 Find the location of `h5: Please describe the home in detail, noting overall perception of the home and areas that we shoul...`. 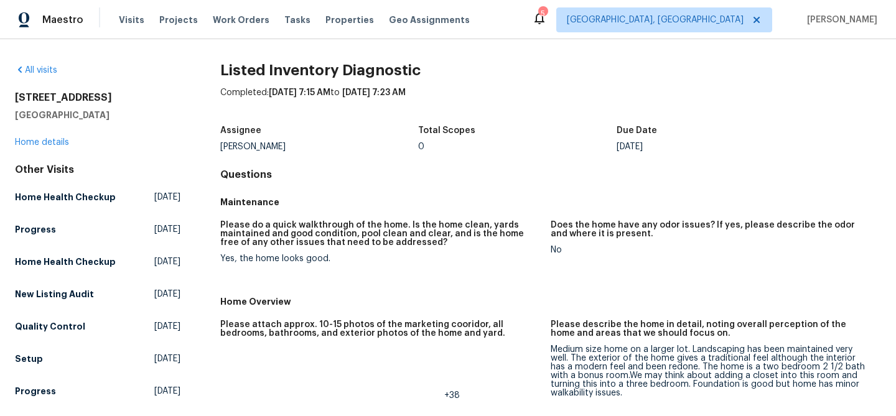

h5: Please describe the home in detail, noting overall perception of the home and areas that we shoul... is located at coordinates (710, 329).